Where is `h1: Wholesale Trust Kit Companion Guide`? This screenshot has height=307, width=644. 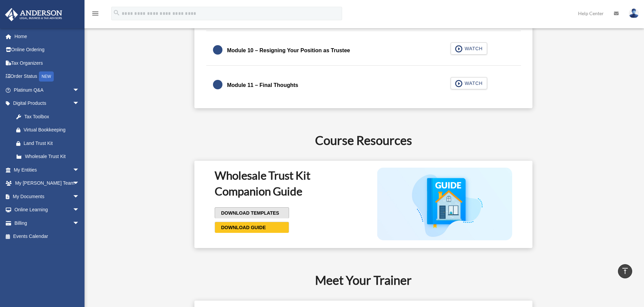 h1: Wholesale Trust Kit Companion Guide is located at coordinates (282, 183).